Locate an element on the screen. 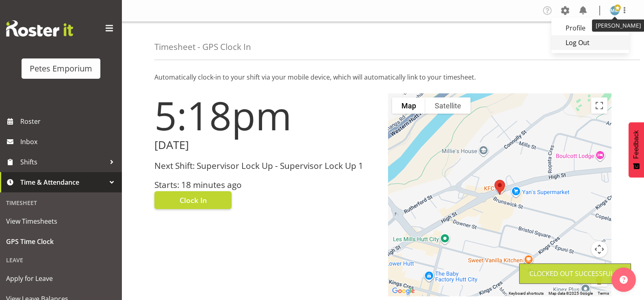 This screenshot has width=644, height=300. div: Clocked out Successfully is located at coordinates (575, 274).